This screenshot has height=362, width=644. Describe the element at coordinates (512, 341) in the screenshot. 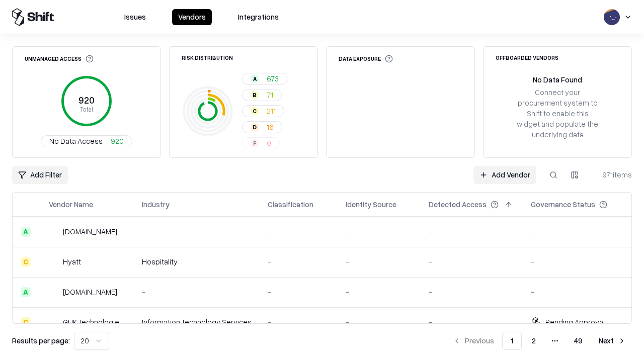

I see `button: 1` at that location.